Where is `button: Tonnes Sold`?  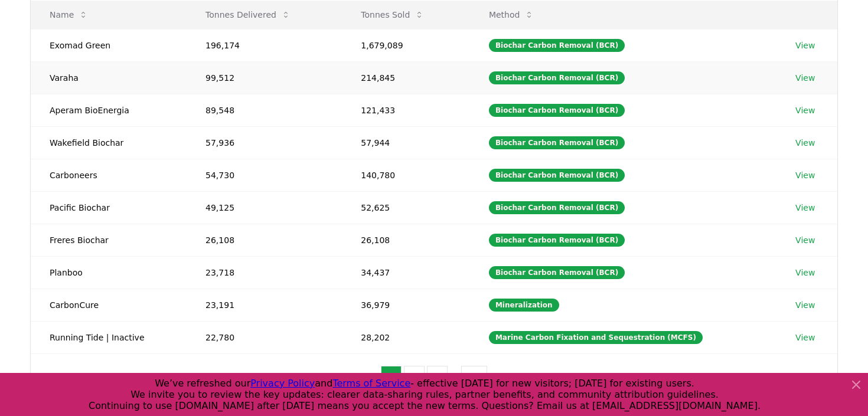 button: Tonnes Sold is located at coordinates (392, 15).